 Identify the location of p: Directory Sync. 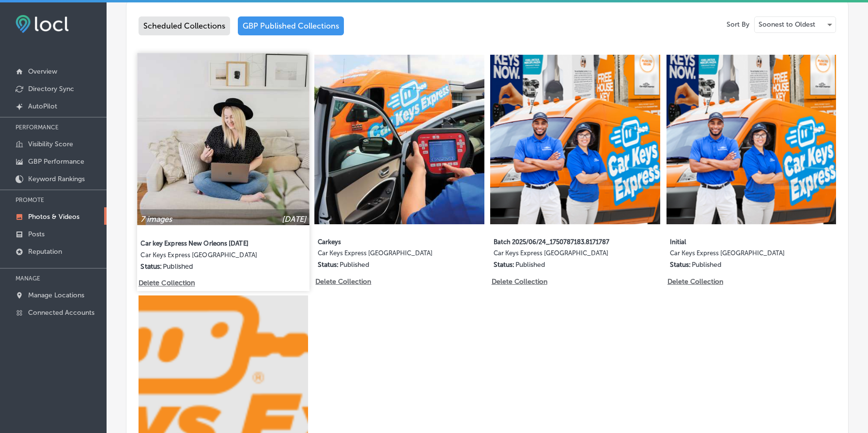
(51, 89).